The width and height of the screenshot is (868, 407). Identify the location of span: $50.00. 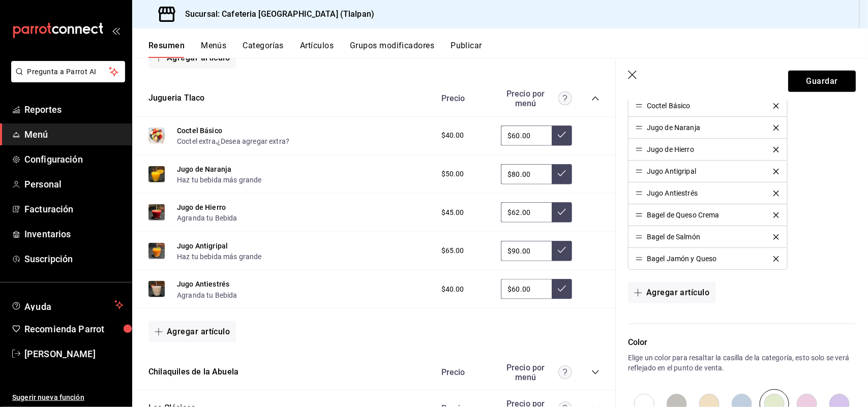
(453, 174).